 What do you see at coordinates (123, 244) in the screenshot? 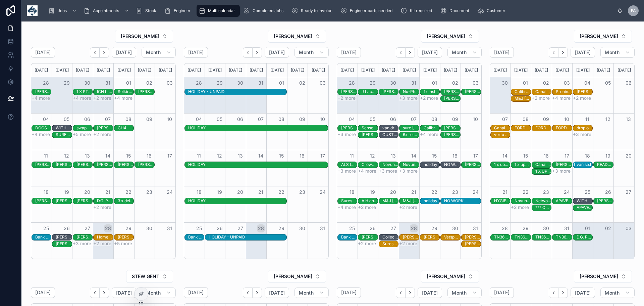
I see `button: +5 more` at bounding box center [123, 244].